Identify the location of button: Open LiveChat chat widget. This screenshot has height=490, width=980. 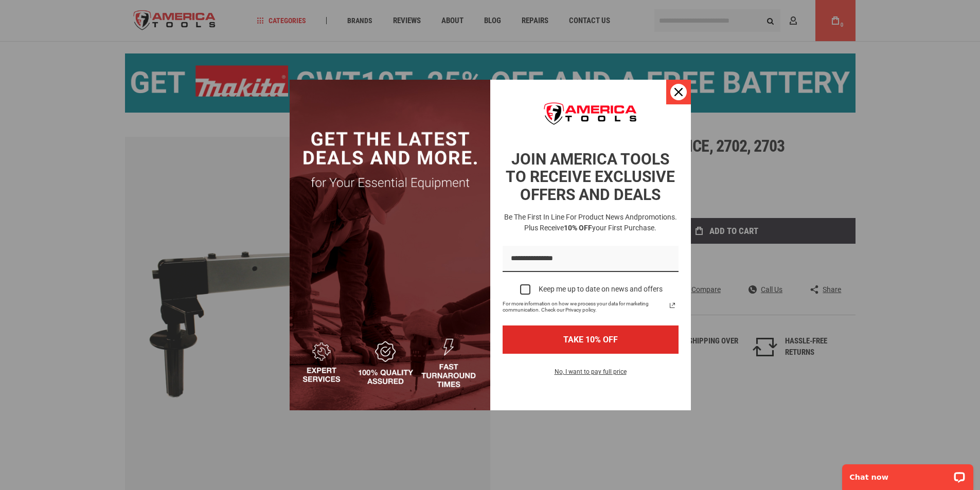
(125, 19).